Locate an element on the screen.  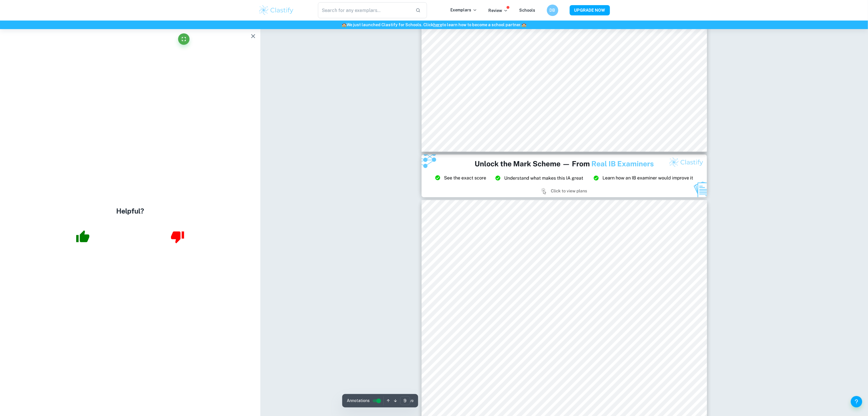
img: Ad is located at coordinates (564, 176).